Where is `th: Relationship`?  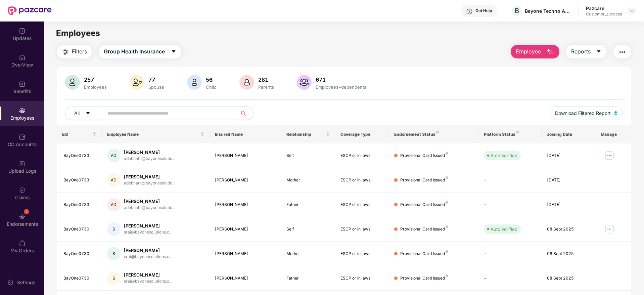 th: Relationship is located at coordinates (308, 134).